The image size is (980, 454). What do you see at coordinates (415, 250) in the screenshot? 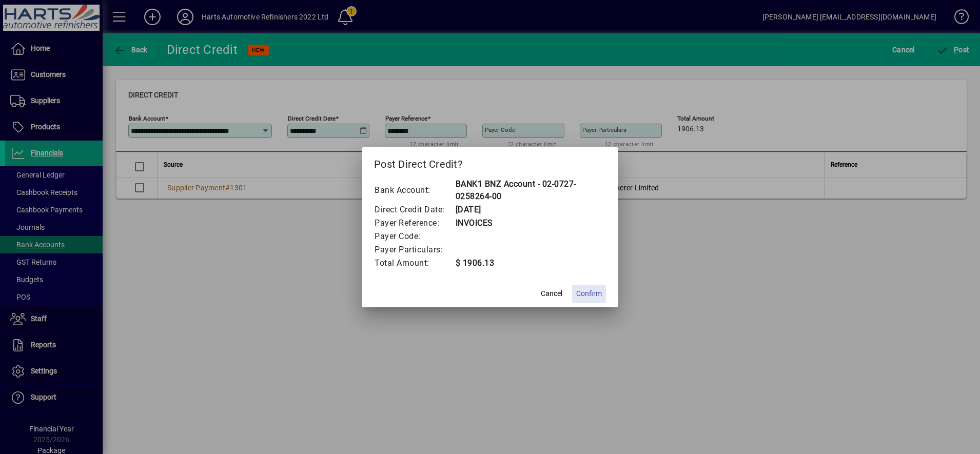
I see `td: Payer Particulars:` at bounding box center [415, 250].